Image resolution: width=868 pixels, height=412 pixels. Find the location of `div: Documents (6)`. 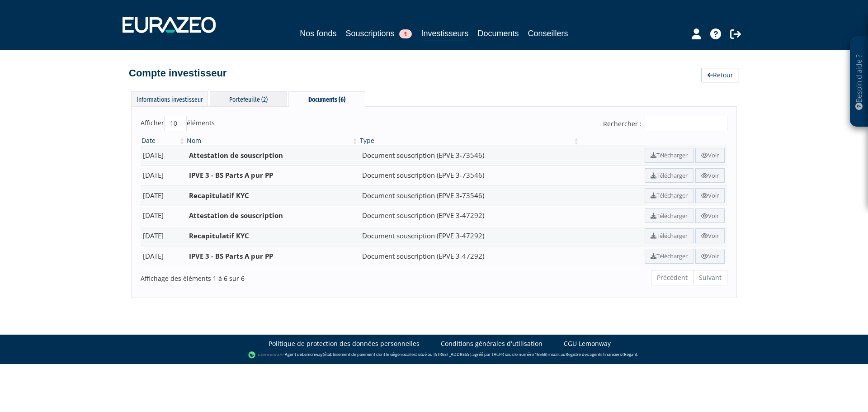

div: Documents (6) is located at coordinates (327, 99).